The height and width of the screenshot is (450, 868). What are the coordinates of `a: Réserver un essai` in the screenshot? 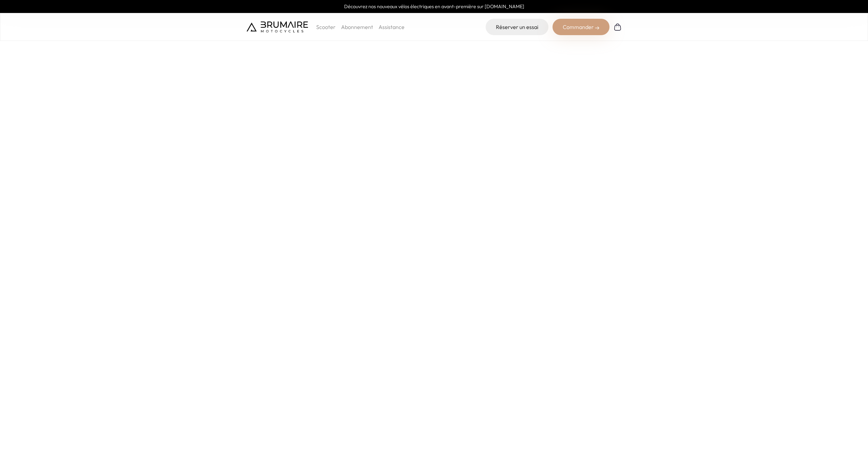 It's located at (517, 27).